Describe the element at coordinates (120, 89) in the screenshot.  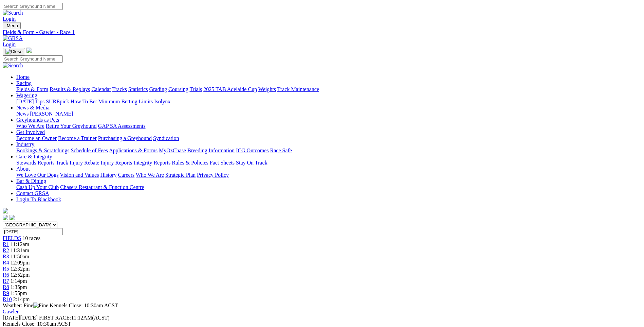
I see `a: Tracks` at that location.